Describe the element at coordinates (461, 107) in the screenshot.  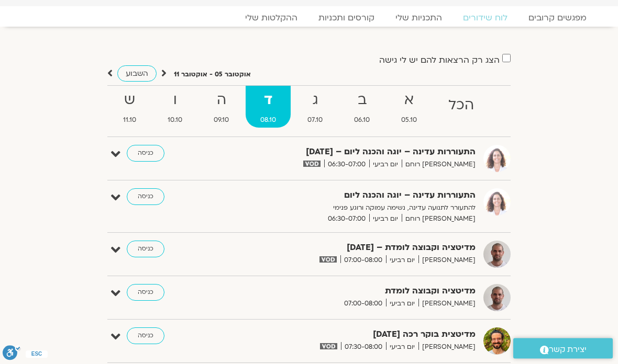
I see `a: הכל` at that location.